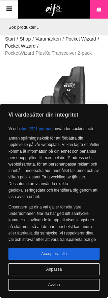 This screenshot has height=298, width=108. I want to click on img: logo.png, so click(54, 10).